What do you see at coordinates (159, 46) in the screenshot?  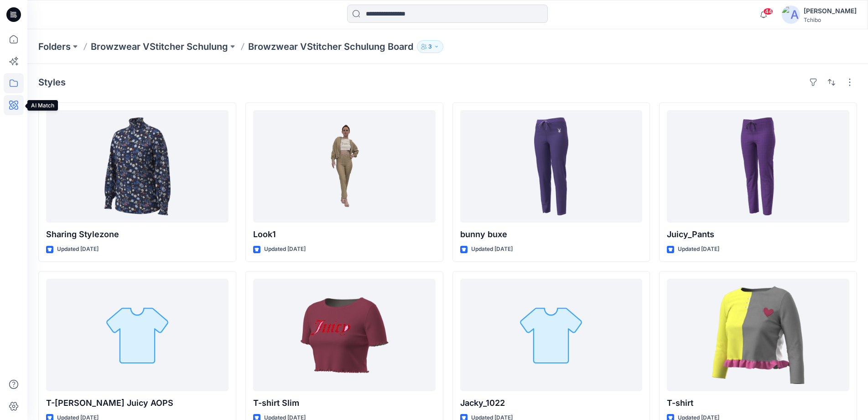 I see `a: Browzwear VStitcher Schulung` at bounding box center [159, 46].